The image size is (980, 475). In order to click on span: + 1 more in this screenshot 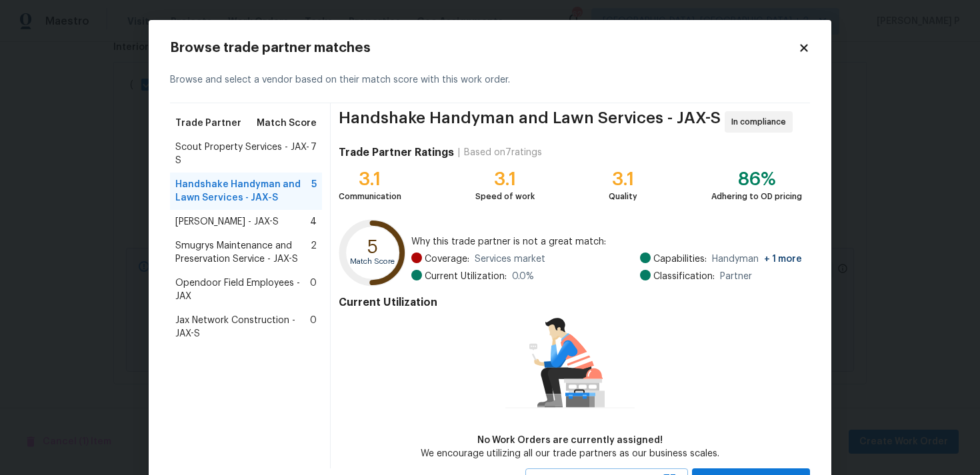, I will do `click(783, 259)`.